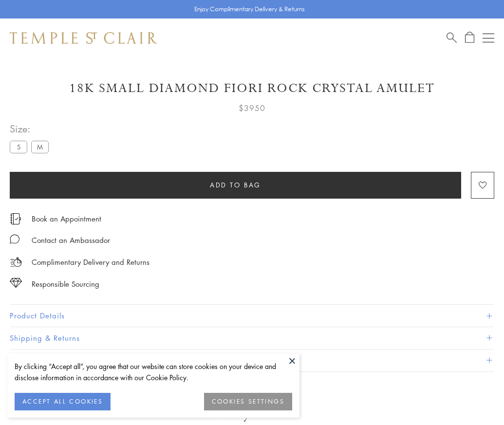 This screenshot has height=425, width=504. What do you see at coordinates (248, 402) in the screenshot?
I see `button: COOKIES SETTINGS` at bounding box center [248, 402].